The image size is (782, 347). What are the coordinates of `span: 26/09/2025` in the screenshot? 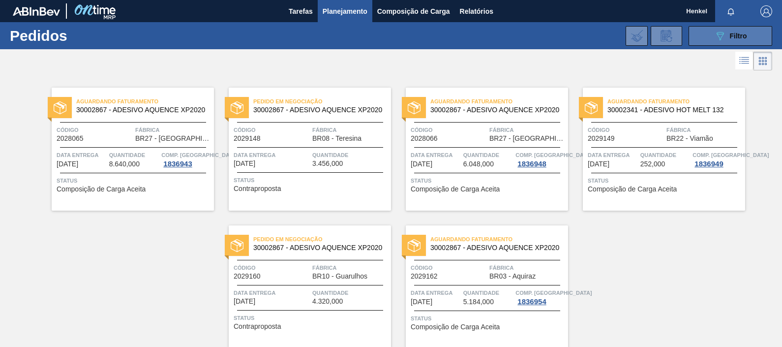 It's located at (67, 164).